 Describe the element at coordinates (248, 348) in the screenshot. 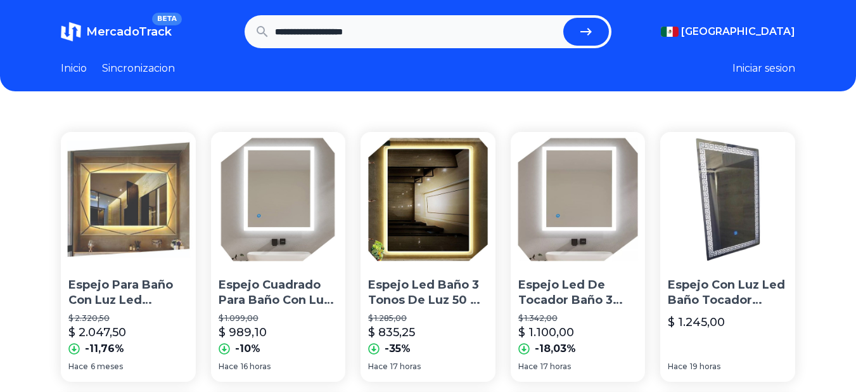

I see `p: -10%` at that location.